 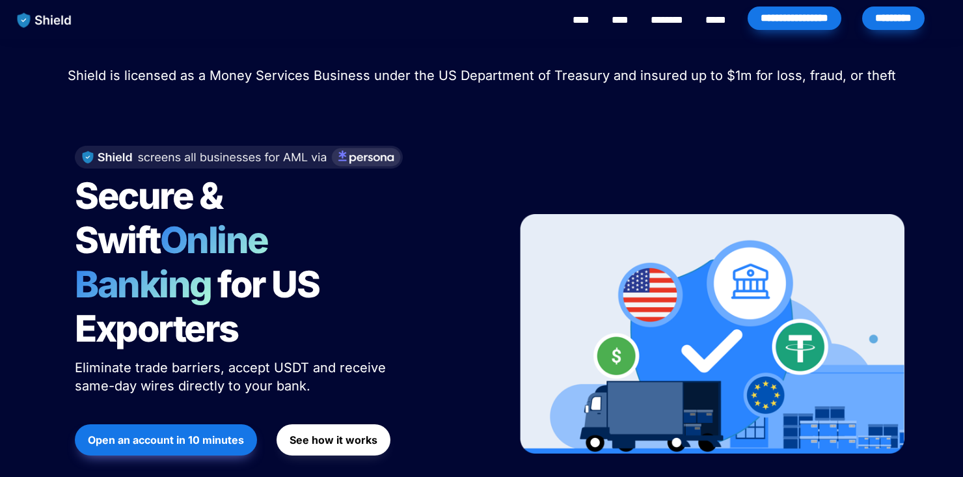 I want to click on span: for US Exporters, so click(x=200, y=307).